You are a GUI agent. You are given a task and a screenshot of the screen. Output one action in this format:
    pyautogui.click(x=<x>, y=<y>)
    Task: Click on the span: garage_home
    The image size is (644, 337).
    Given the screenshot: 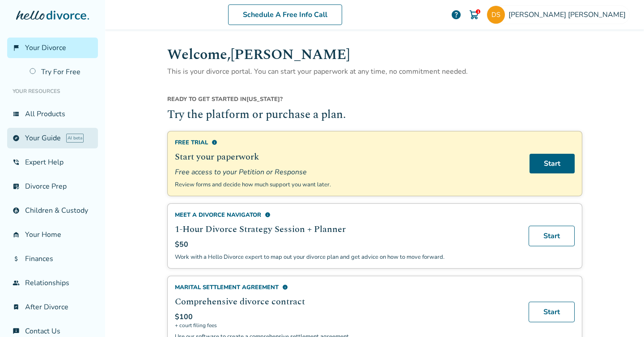 What is the action you would take?
    pyautogui.click(x=16, y=235)
    